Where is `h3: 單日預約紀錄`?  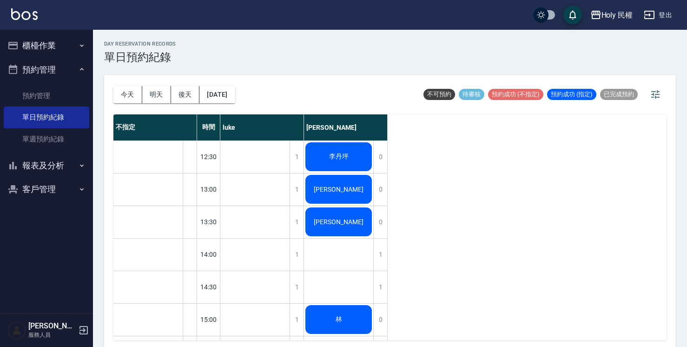
h3: 單日預約紀錄 is located at coordinates (140, 57).